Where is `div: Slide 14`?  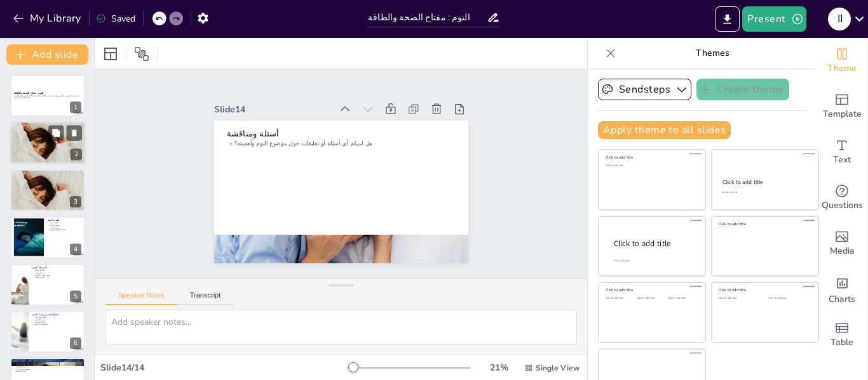 div: Slide 14 is located at coordinates (279, 102).